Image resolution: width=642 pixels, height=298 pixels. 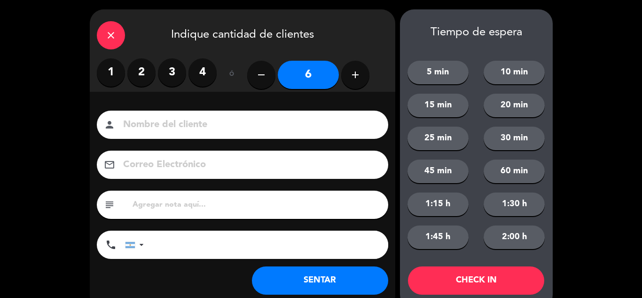 What do you see at coordinates (438, 171) in the screenshot?
I see `button: 45 min` at bounding box center [438, 171].